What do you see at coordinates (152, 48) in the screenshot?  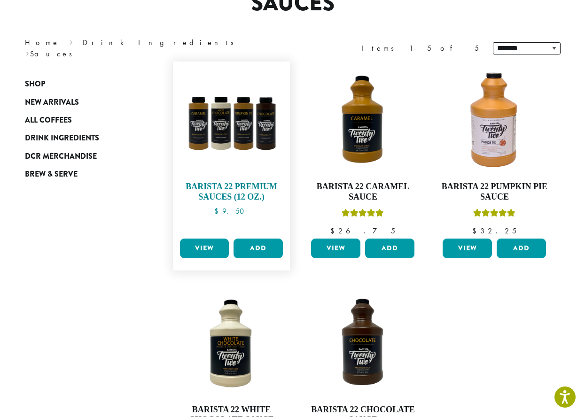 I see `nav: Breadcrumb` at bounding box center [152, 48].